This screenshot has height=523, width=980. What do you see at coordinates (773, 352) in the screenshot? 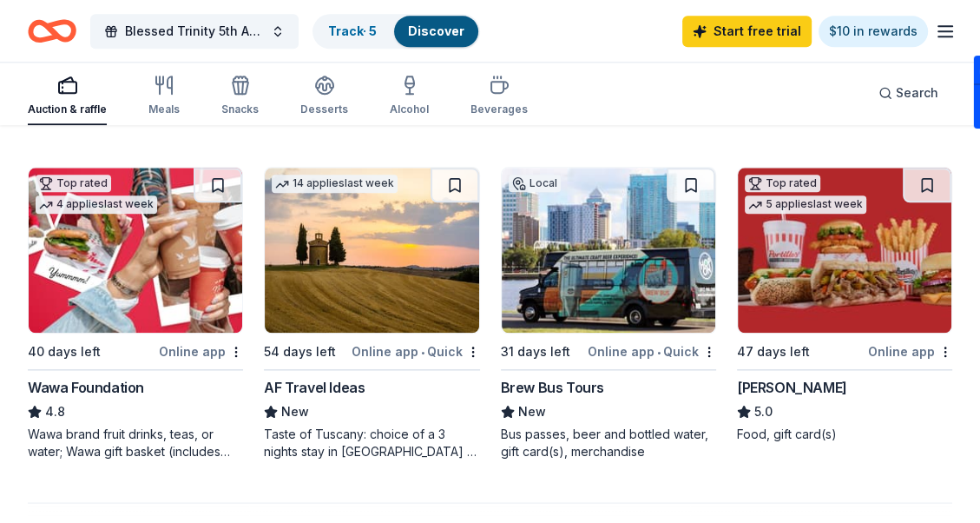
I see `div: 47 days left` at bounding box center [773, 352].